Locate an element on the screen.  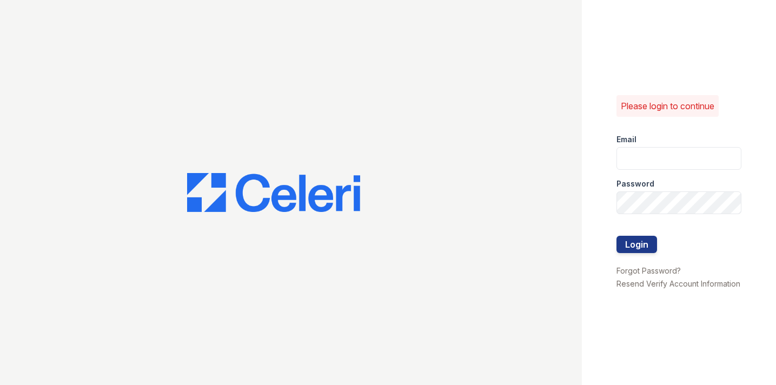
label: Password is located at coordinates (635, 184).